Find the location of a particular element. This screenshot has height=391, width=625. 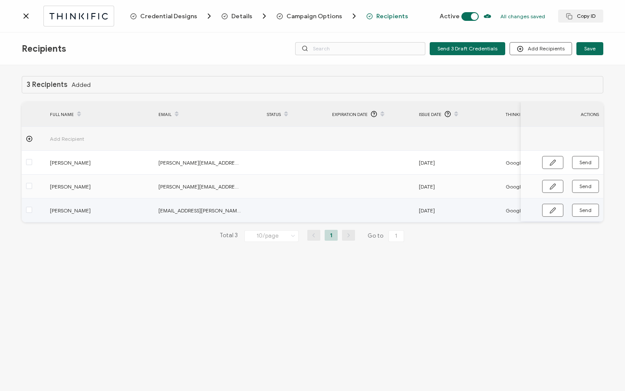

span: Go to is located at coordinates (387, 236).